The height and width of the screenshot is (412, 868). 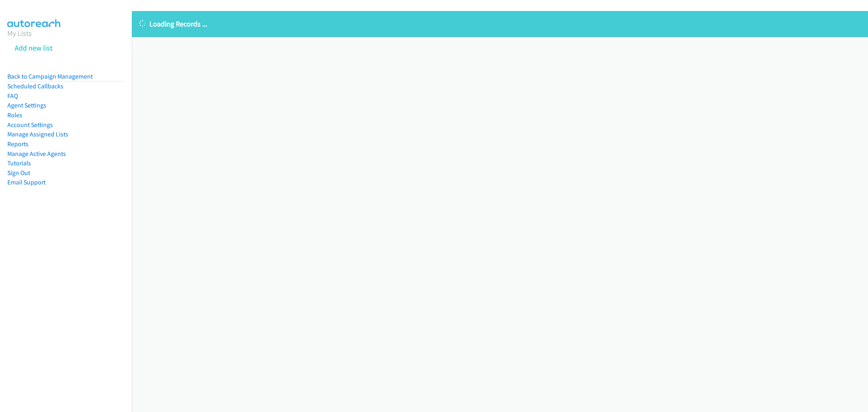 I want to click on a: Agent Settings, so click(x=27, y=105).